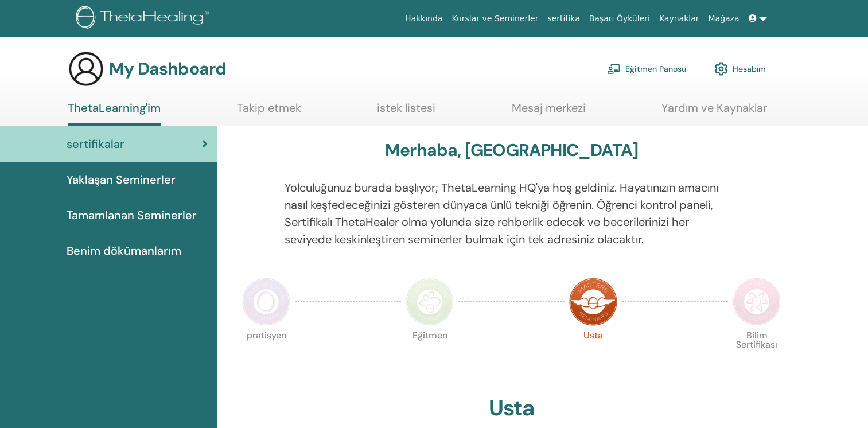  Describe the element at coordinates (266, 355) in the screenshot. I see `p: pratisyen` at that location.